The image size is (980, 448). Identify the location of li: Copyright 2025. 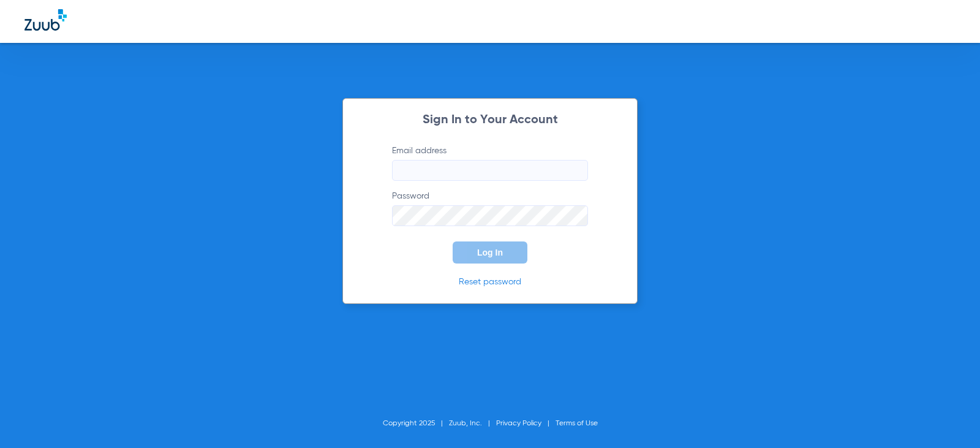
(416, 423).